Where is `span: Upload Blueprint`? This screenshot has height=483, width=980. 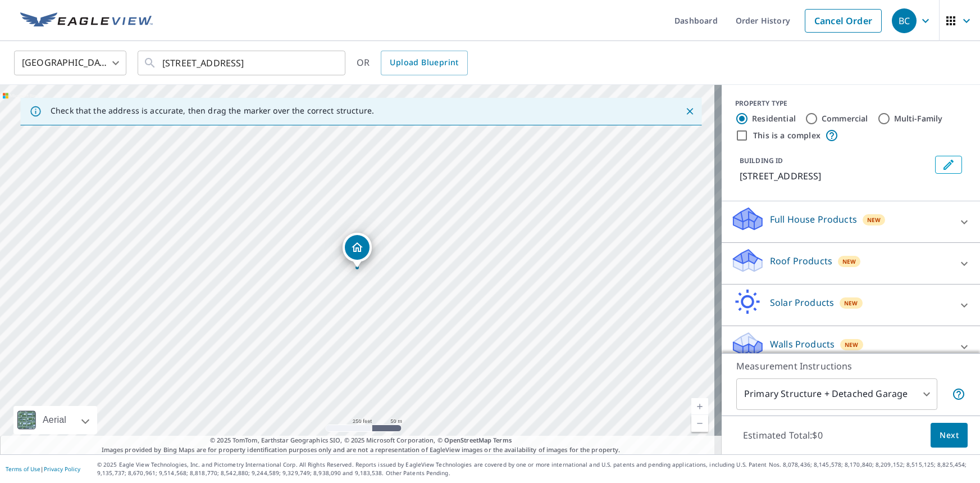 span: Upload Blueprint is located at coordinates (424, 62).